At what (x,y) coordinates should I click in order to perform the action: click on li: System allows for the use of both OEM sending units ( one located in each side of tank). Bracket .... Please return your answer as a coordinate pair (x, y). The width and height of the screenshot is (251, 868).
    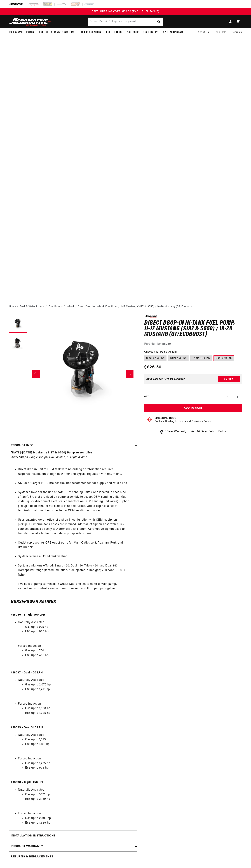
    Looking at the image, I should click on (76, 504).